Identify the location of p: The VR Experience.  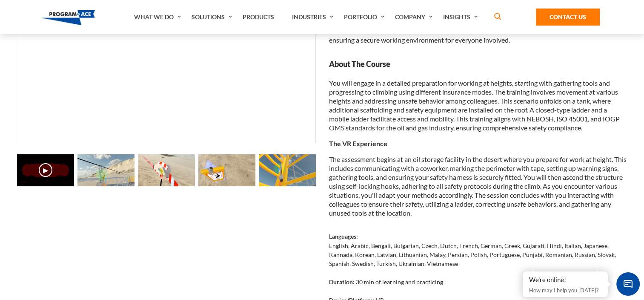
(478, 143).